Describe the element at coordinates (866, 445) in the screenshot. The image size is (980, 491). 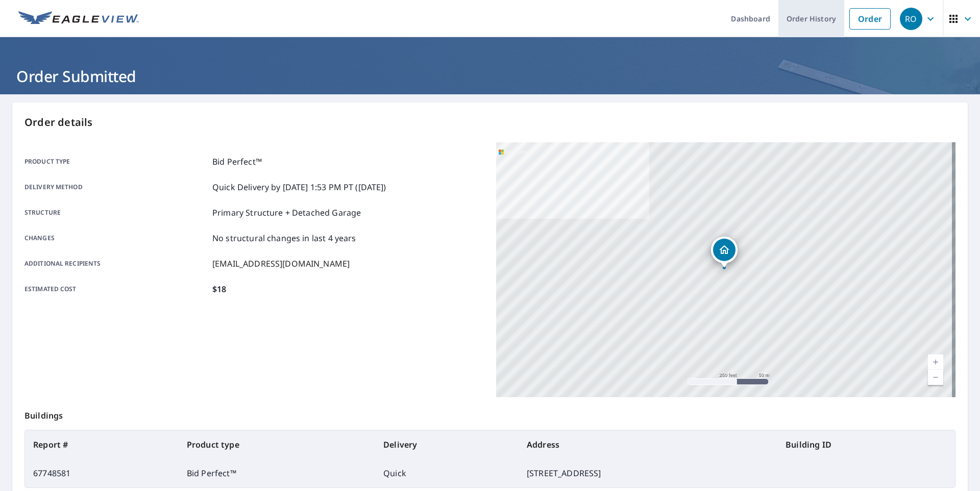
I see `th: Building ID` at that location.